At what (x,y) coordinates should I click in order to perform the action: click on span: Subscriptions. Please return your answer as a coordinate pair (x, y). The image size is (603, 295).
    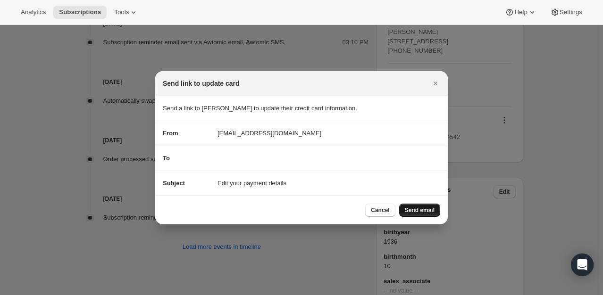
    Looking at the image, I should click on (80, 12).